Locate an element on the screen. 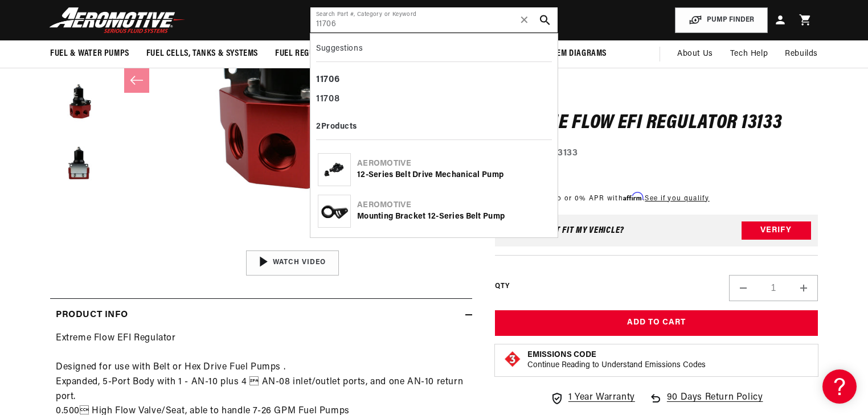 The height and width of the screenshot is (415, 868). summary: Fuel Regulators is located at coordinates (308, 53).